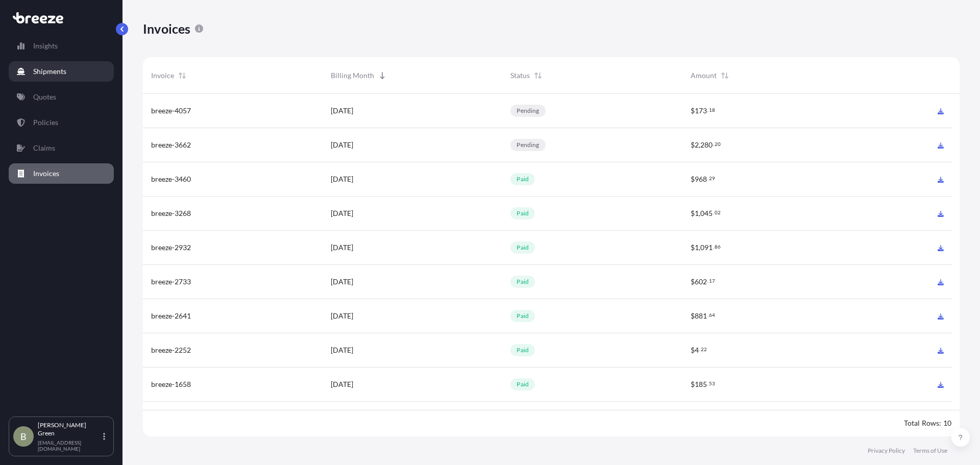  I want to click on span: 17, so click(712, 281).